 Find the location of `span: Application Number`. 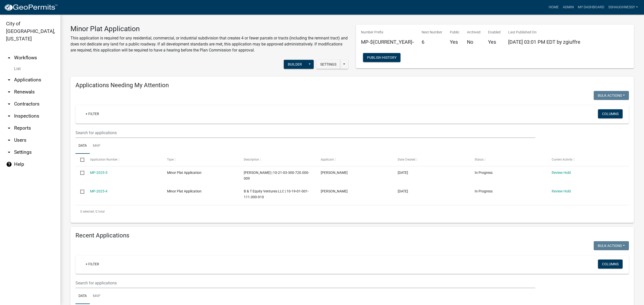

span: Application Number is located at coordinates (104, 160).